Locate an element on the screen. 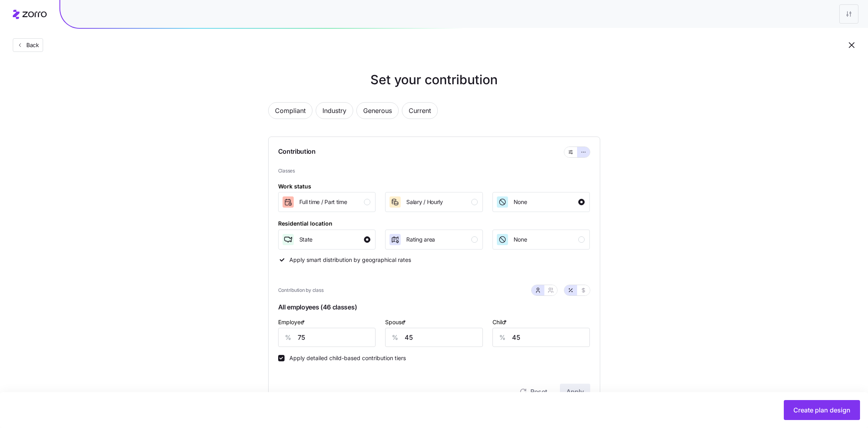 The width and height of the screenshot is (868, 428). button: Back is located at coordinates (28, 45).